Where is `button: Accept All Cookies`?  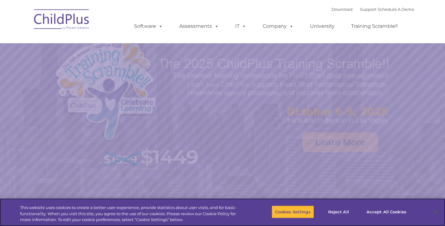 button: Accept All Cookies is located at coordinates (387, 212).